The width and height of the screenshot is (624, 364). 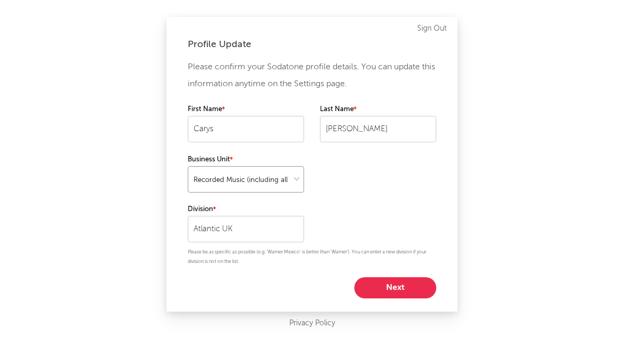 I want to click on button: Next, so click(x=395, y=287).